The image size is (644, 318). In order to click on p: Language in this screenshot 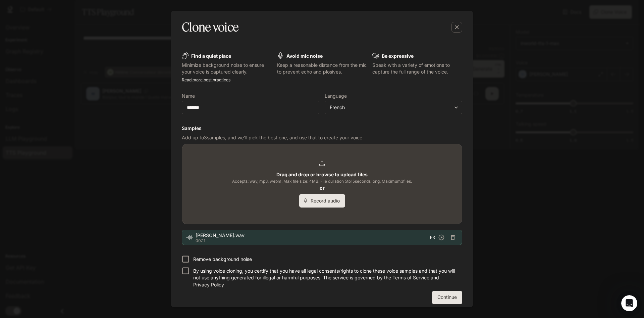, I will do `click(336, 96)`.